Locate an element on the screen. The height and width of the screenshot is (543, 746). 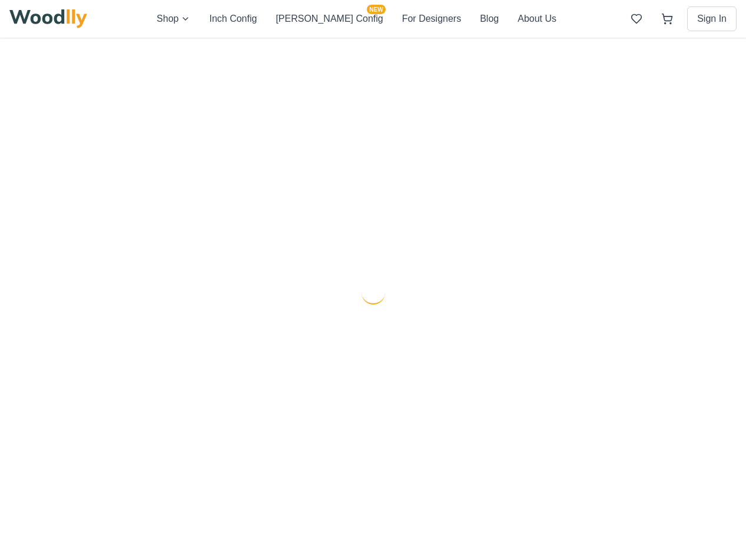
button: Shop is located at coordinates (173, 19).